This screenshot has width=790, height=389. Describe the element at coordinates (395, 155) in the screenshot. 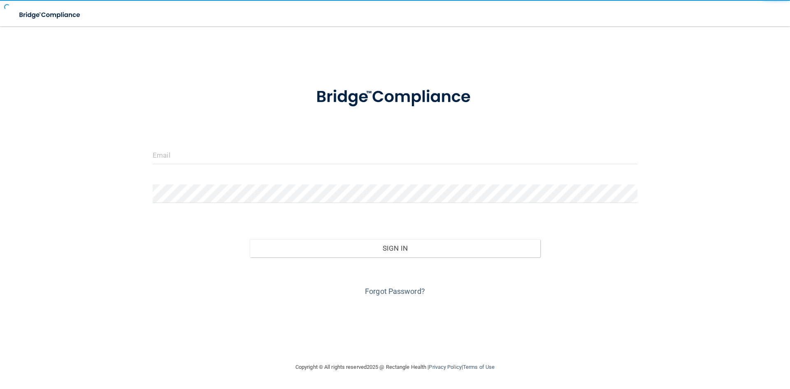

I see `input: Email` at that location.